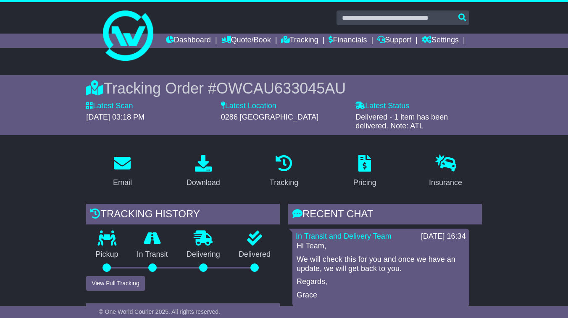 This screenshot has width=568, height=318. I want to click on p: Grace, so click(381, 296).